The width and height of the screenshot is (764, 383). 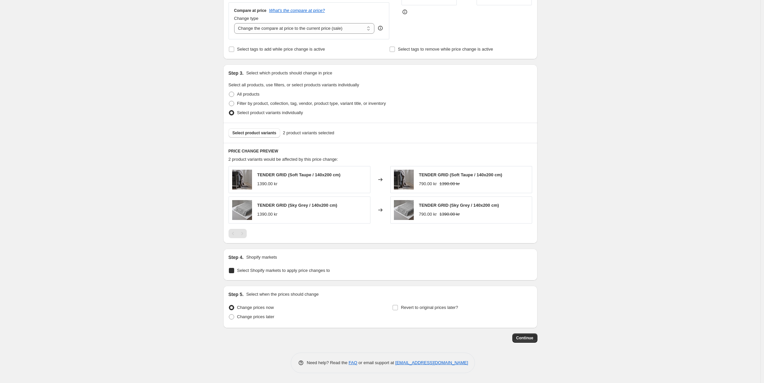 I want to click on span: Filter by product, collection, tag, vendor, product type, variant title, or inventory, so click(x=312, y=103).